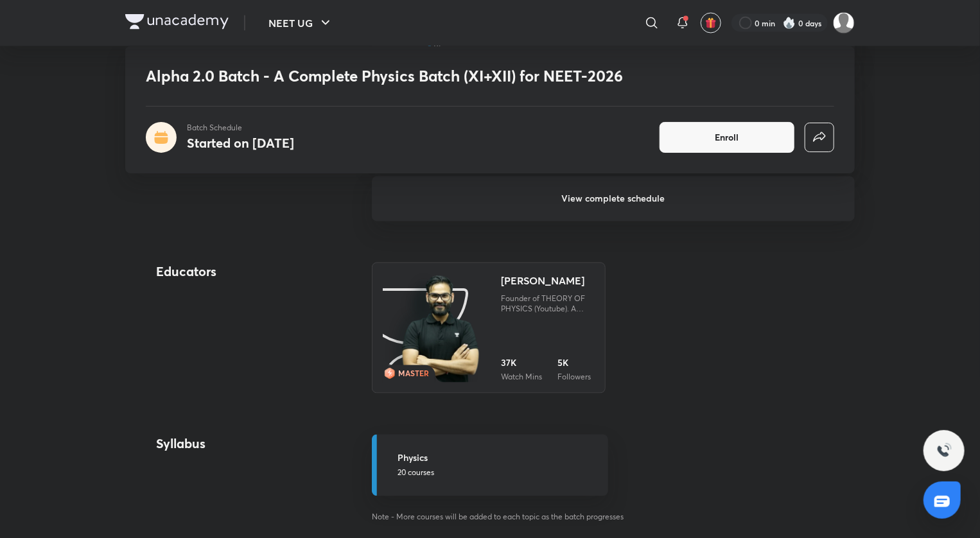  Describe the element at coordinates (430, 328) in the screenshot. I see `img: icon` at that location.